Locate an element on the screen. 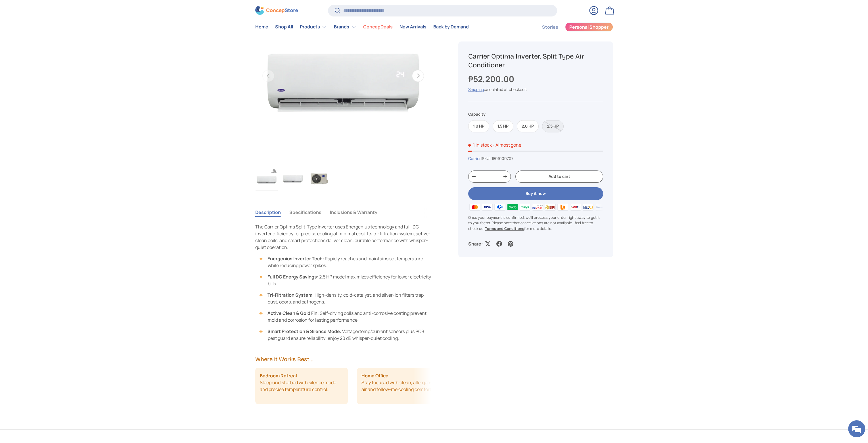 The height and width of the screenshot is (443, 868). span: Personal Shopper is located at coordinates (589, 28).